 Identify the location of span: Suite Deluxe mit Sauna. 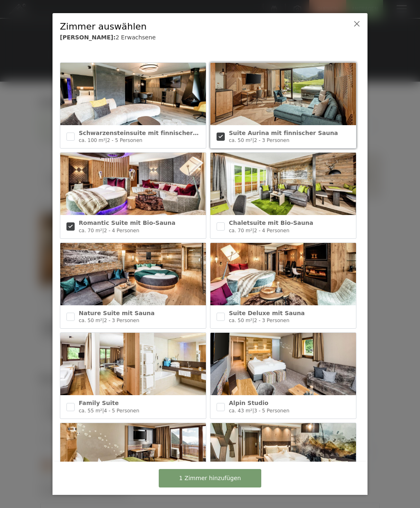
(267, 313).